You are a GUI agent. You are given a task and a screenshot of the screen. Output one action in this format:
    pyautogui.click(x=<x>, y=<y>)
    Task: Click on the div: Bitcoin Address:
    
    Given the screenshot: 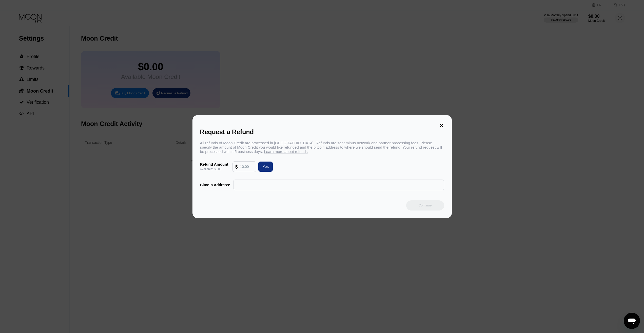 What is the action you would take?
    pyautogui.click(x=215, y=184)
    